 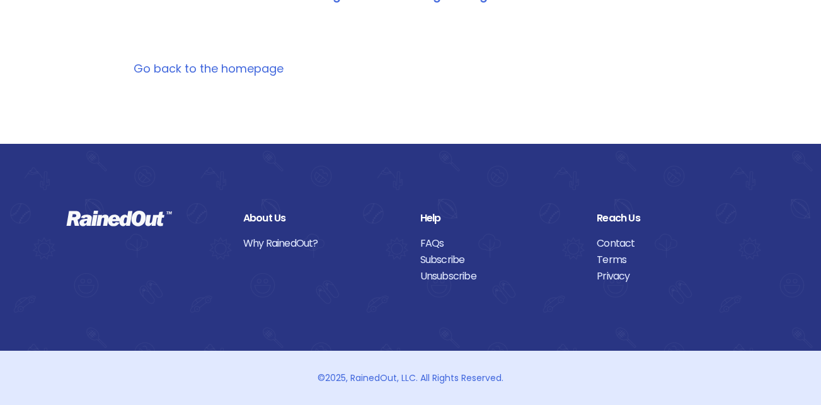 What do you see at coordinates (676, 276) in the screenshot?
I see `a: Privacy` at bounding box center [676, 276].